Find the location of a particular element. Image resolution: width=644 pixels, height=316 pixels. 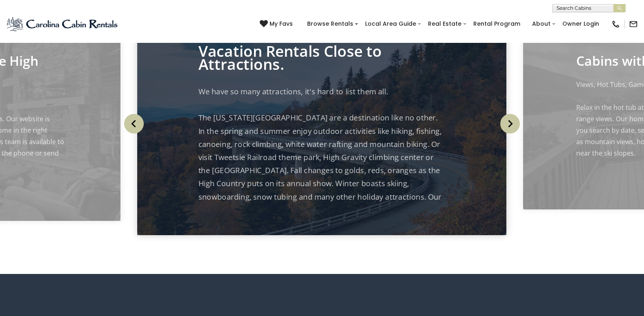

a: About is located at coordinates (541, 24).